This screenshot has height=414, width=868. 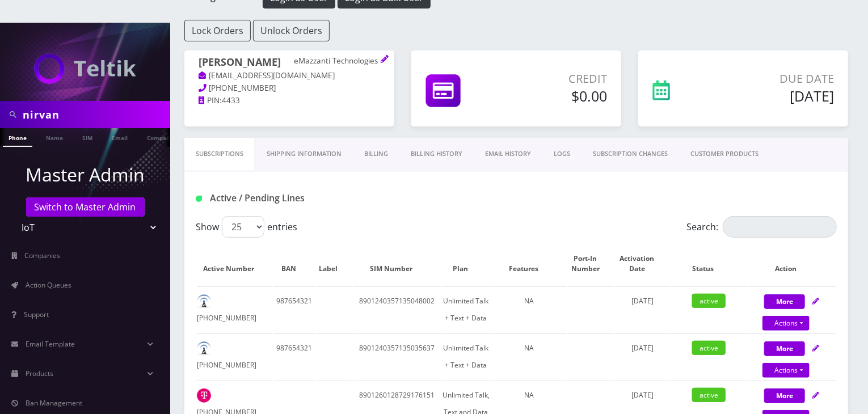 I want to click on th: Action: activate to sort column ascending, so click(x=791, y=264).